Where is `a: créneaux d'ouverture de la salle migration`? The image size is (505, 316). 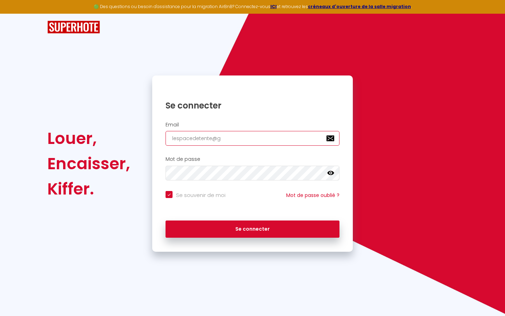 a: créneaux d'ouverture de la salle migration is located at coordinates (360, 6).